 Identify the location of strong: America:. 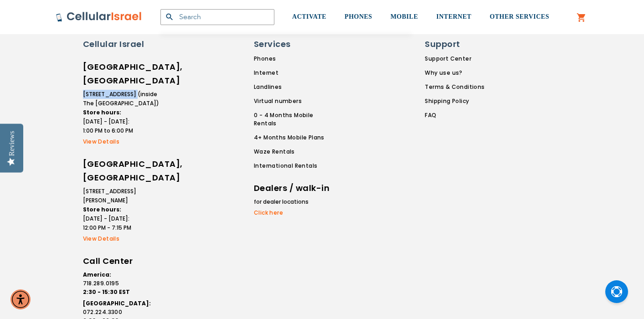
(97, 274).